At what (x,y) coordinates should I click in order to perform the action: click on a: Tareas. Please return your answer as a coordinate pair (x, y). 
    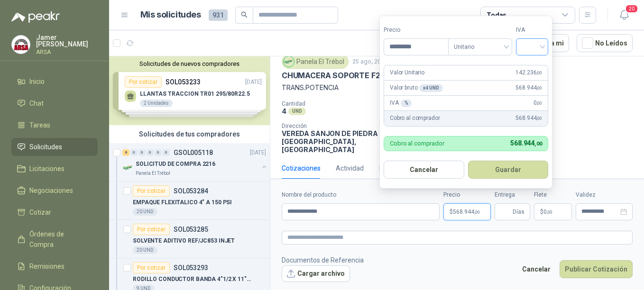
    Looking at the image, I should click on (55, 125).